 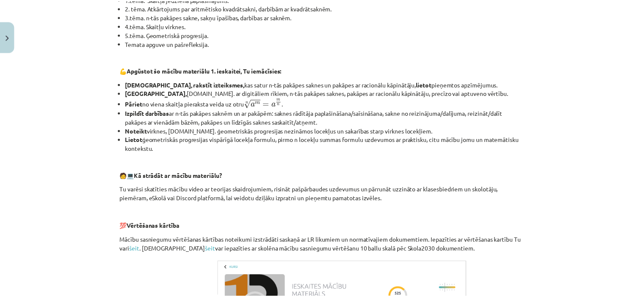 What do you see at coordinates (427, 84) in the screenshot?
I see `b: lietot` at bounding box center [427, 84].